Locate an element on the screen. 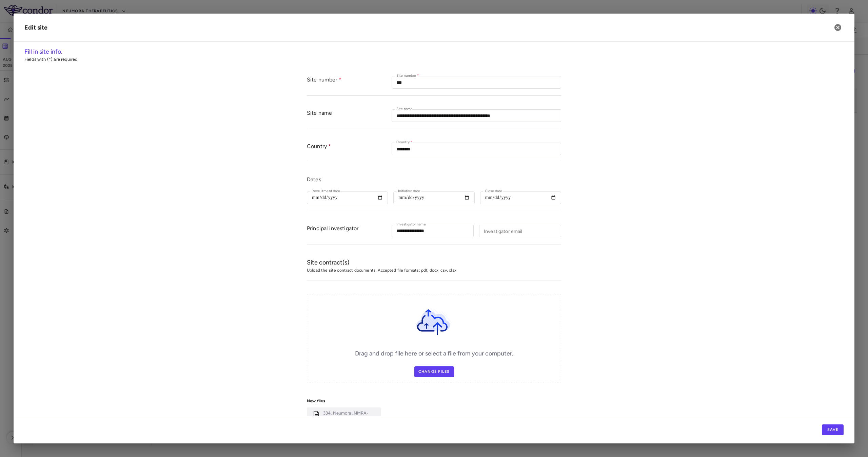 Image resolution: width=868 pixels, height=457 pixels. label: Site number is located at coordinates (408, 76).